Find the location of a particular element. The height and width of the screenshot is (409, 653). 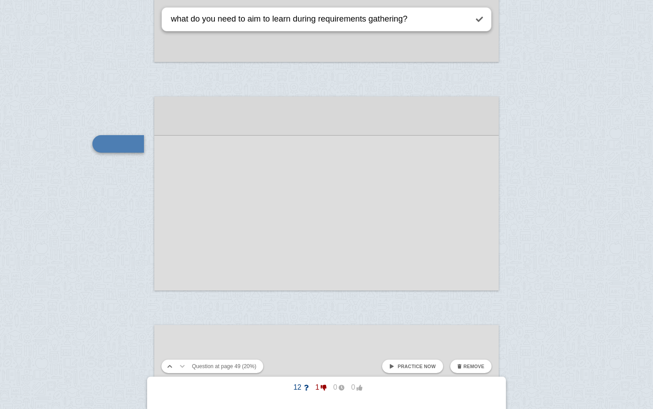

span: 1 is located at coordinates (318, 387).